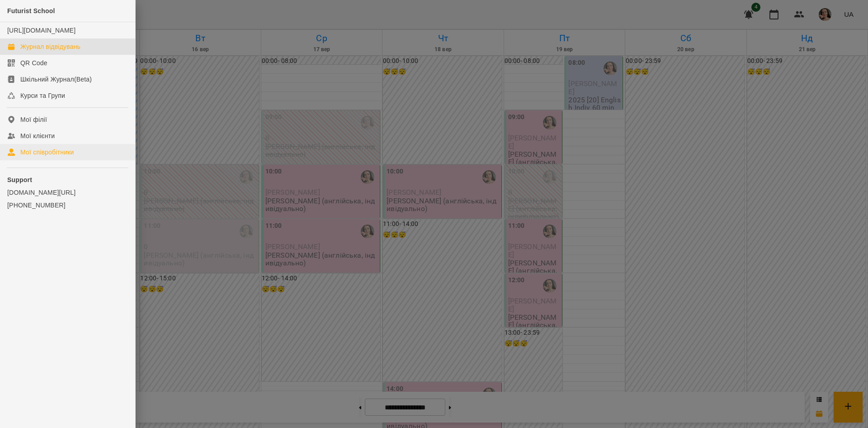  I want to click on div: Журнал відвідувань, so click(50, 47).